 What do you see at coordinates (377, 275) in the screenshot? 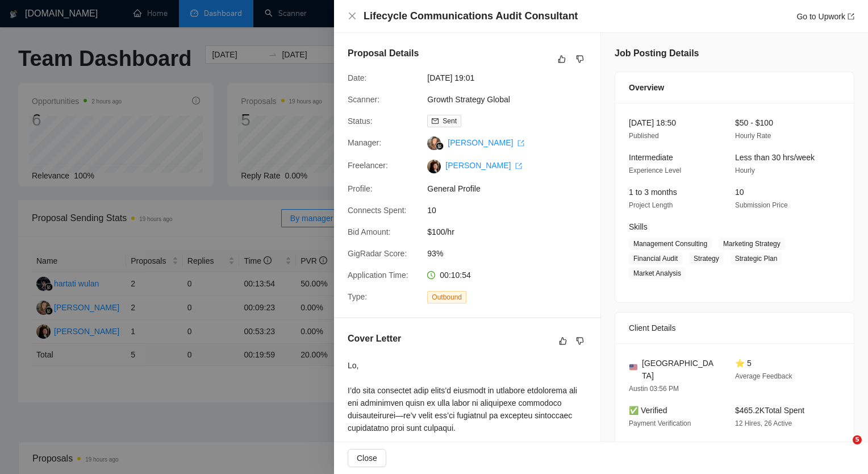
I see `span: Application Time:` at bounding box center [377, 275].